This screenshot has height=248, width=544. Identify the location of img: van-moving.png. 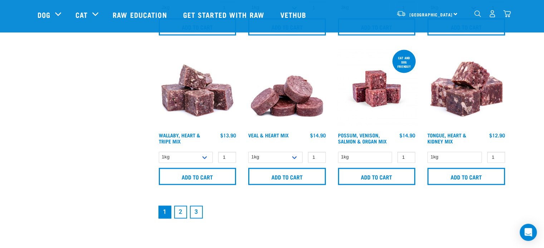
(401, 14).